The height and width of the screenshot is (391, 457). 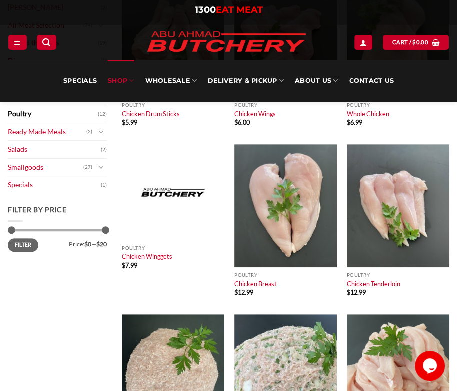 I want to click on button: Filter, so click(x=23, y=245).